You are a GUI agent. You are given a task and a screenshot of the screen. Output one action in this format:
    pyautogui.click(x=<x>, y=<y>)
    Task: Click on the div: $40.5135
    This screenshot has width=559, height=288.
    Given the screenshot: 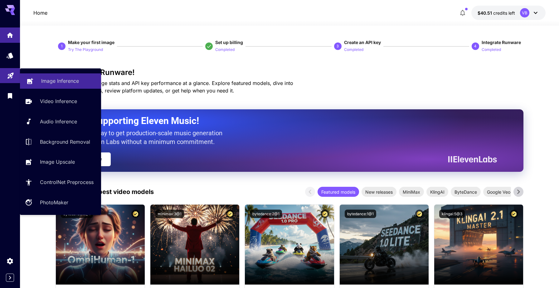 What is the action you would take?
    pyautogui.click(x=496, y=13)
    